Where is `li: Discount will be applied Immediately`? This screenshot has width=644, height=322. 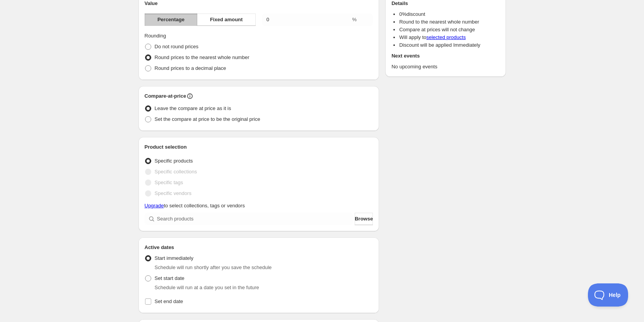
li: Discount will be applied Immediately is located at coordinates (449, 45).